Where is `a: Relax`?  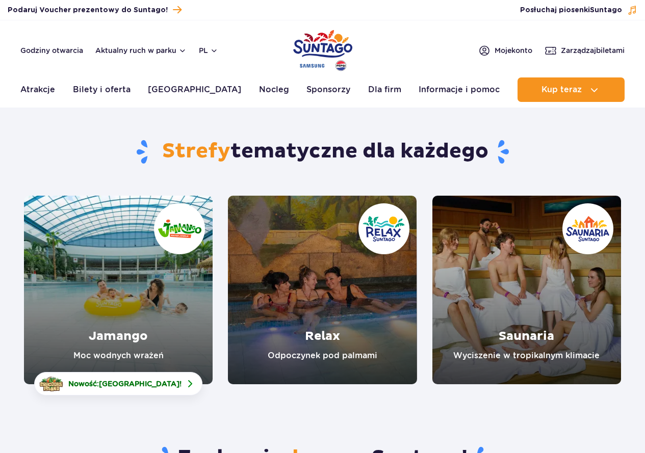
a: Relax is located at coordinates (322, 290).